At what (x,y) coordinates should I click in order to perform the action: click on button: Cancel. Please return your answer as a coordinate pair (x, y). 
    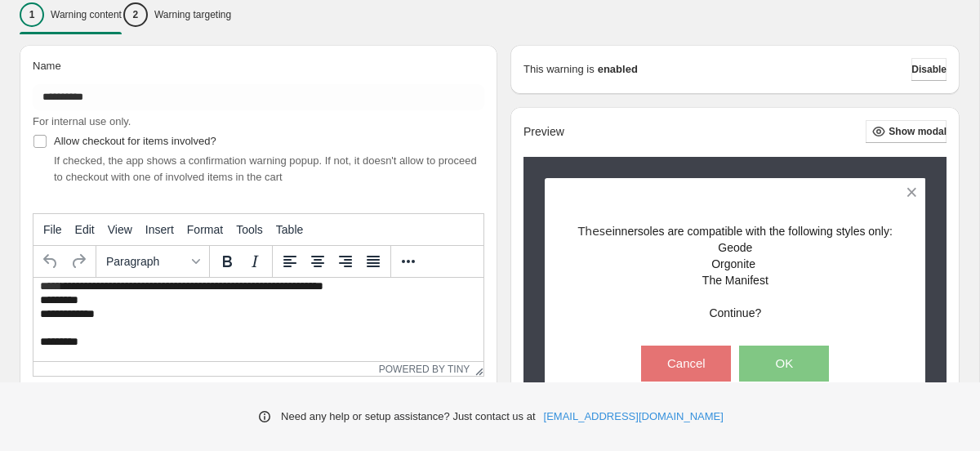
    Looking at the image, I should click on (687, 364).